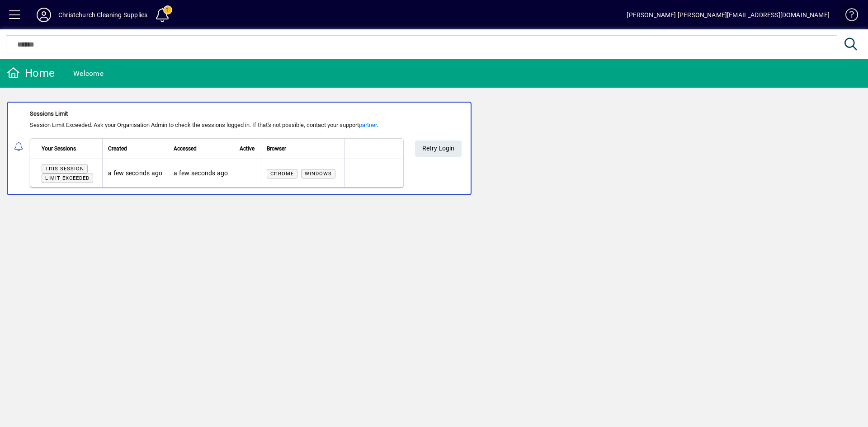 Image resolution: width=868 pixels, height=427 pixels. I want to click on div: Home, so click(31, 74).